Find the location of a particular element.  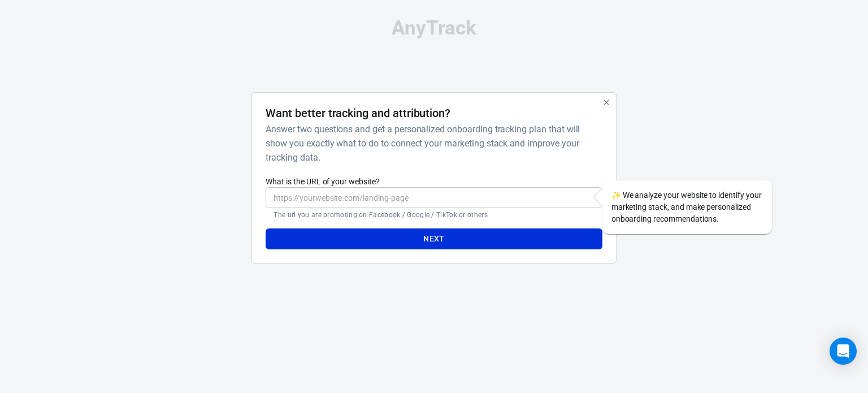

h6: Answer two questions and get a personalized onboarding tracking plan that will show you exactly w... is located at coordinates (431, 143).